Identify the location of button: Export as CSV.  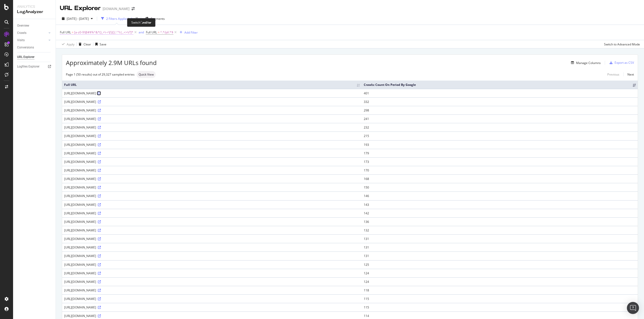
(620, 63).